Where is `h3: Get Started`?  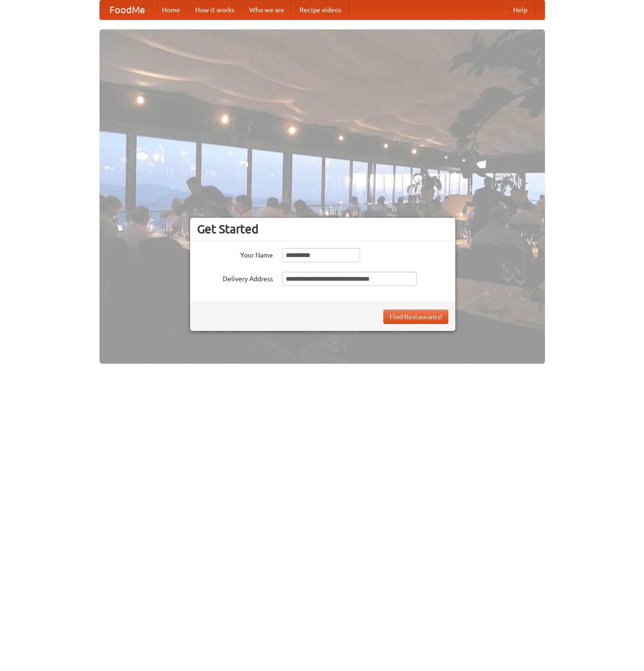 h3: Get Started is located at coordinates (323, 229).